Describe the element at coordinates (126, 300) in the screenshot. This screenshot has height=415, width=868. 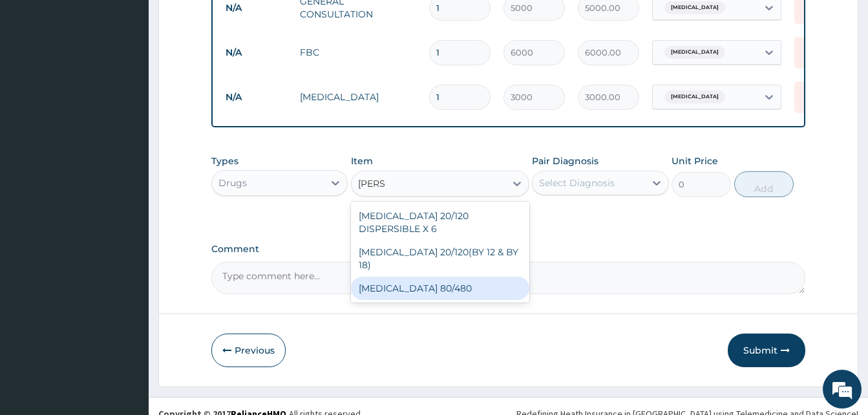
I see `textarea: Type your message and hit 'Enter'` at that location.